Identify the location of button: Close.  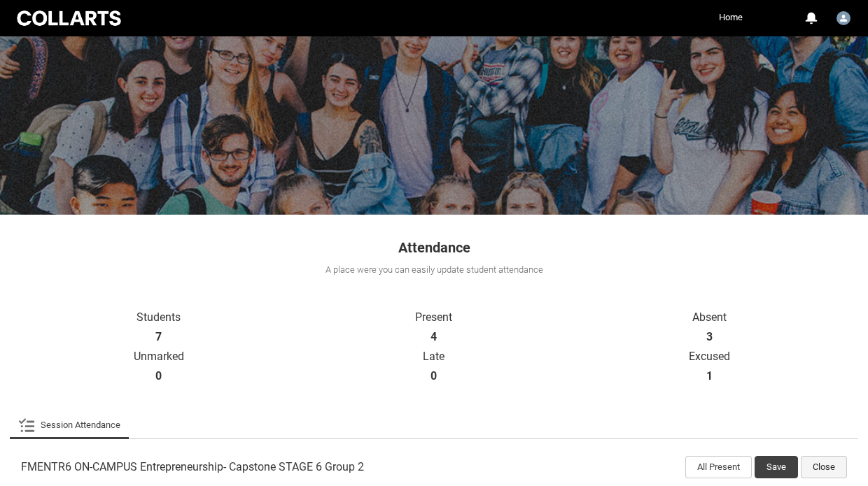
(824, 468).